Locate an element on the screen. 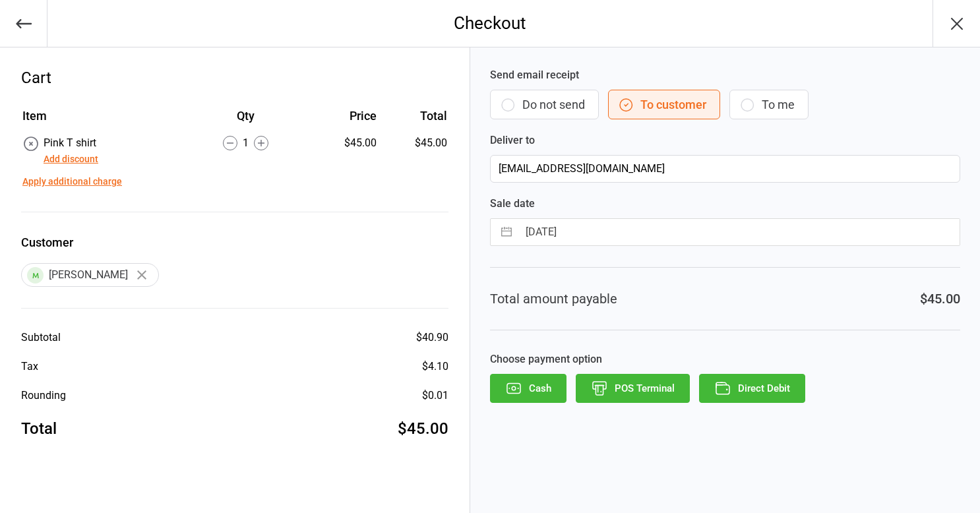  button: To me is located at coordinates (769, 104).